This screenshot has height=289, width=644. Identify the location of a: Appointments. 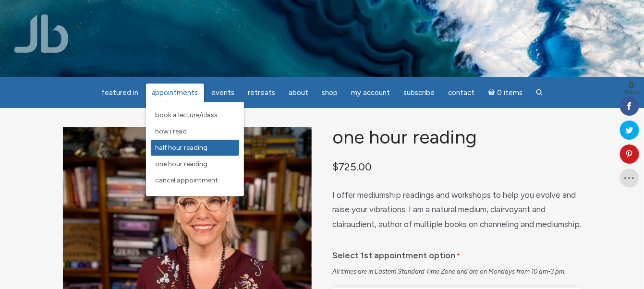
(175, 93).